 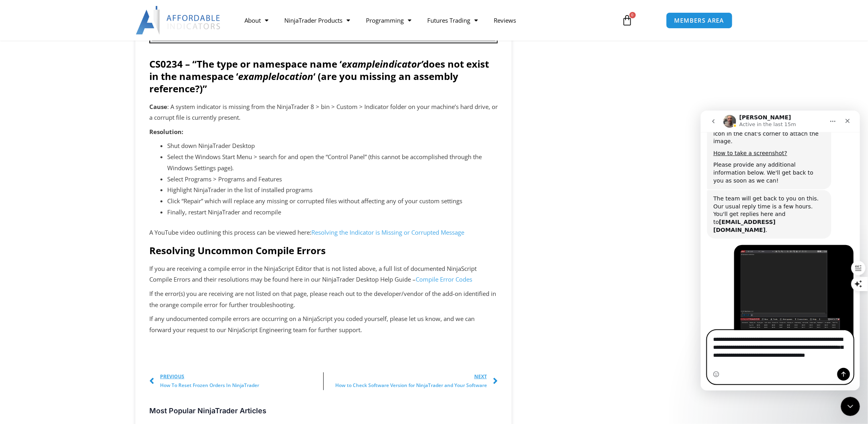 What do you see at coordinates (166, 132) in the screenshot?
I see `strong: Resolution:` at bounding box center [166, 132].